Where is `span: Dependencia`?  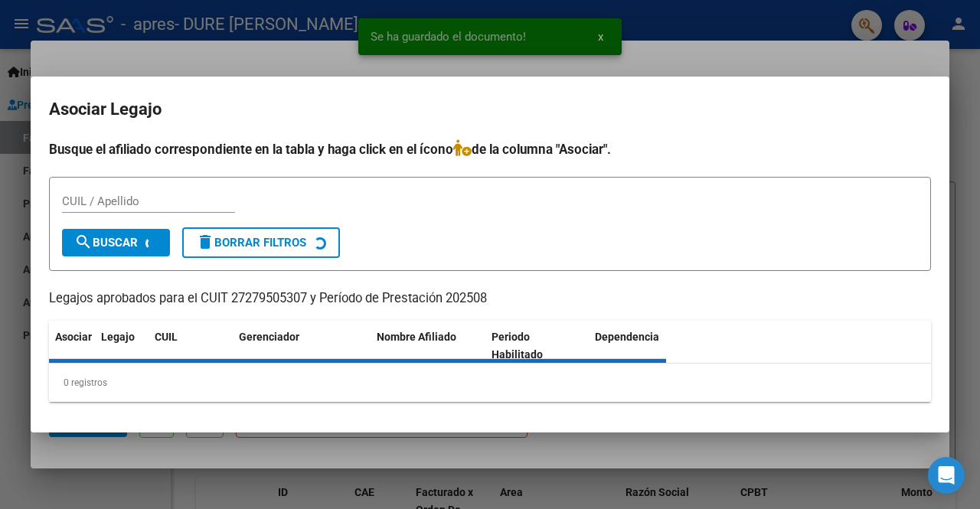 span: Dependencia is located at coordinates (627, 337).